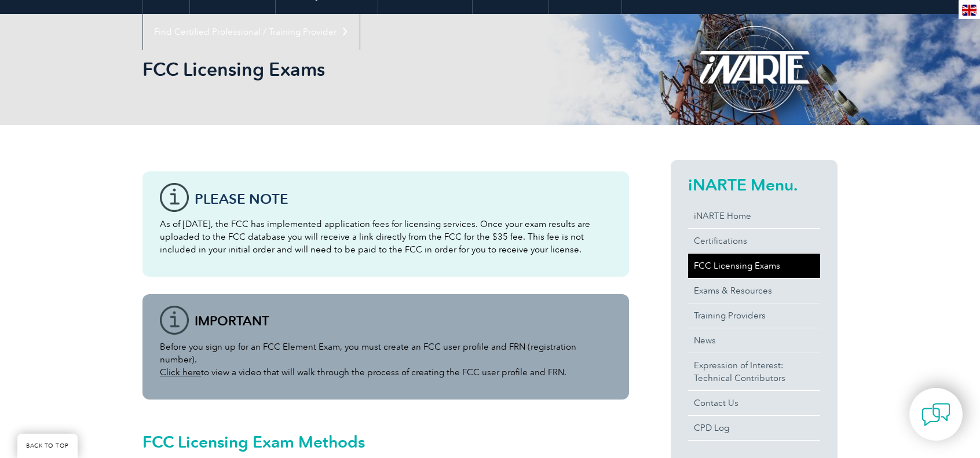 The width and height of the screenshot is (980, 458). I want to click on a: Contact Us, so click(755, 403).